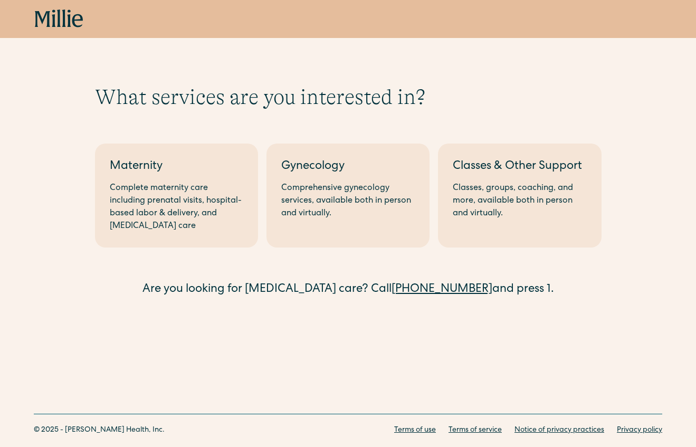 Image resolution: width=696 pixels, height=447 pixels. Describe the element at coordinates (348, 195) in the screenshot. I see `a: GynecologyComprehensive gynecology services, available both in person and virtually.` at that location.